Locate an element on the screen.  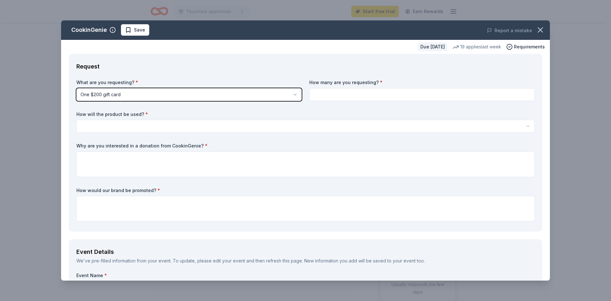
label: Why are you interested in a donation from CookinGenie? is located at coordinates (306, 146).